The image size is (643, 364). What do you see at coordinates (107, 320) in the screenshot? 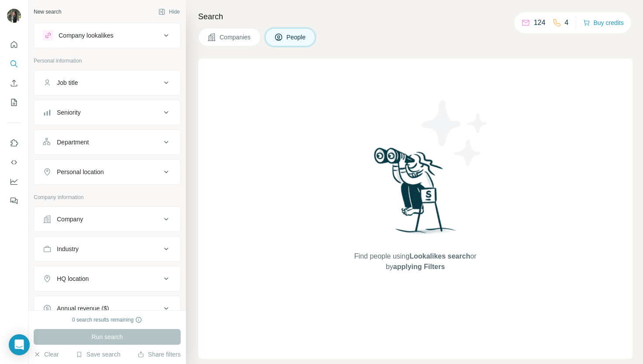
I see `div: 0 search results remaining` at bounding box center [107, 320].